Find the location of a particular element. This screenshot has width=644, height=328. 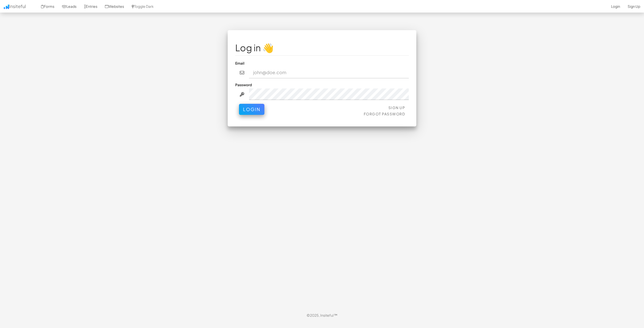

img: icon.png is located at coordinates (6, 7).